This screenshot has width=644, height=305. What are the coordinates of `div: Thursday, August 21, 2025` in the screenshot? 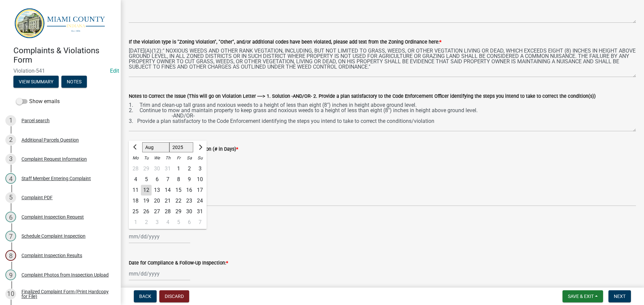 It's located at (168, 201).